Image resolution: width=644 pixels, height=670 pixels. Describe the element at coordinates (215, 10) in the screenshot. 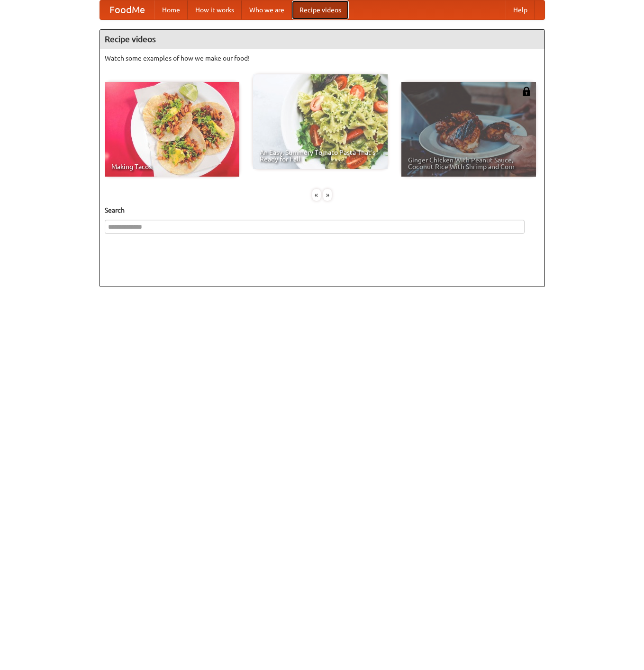

I see `a: How it works` at that location.